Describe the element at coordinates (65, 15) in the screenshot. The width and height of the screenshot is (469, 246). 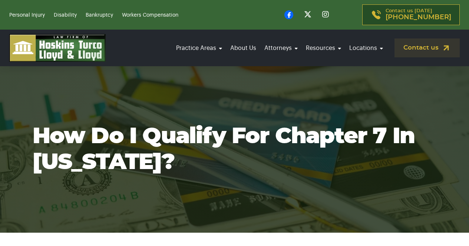
I see `a: Disability` at that location.